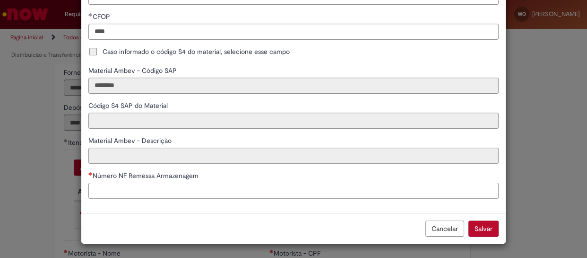 The width and height of the screenshot is (587, 258). I want to click on span: Somente leitura - Material Ambev - Descrição, so click(131, 140).